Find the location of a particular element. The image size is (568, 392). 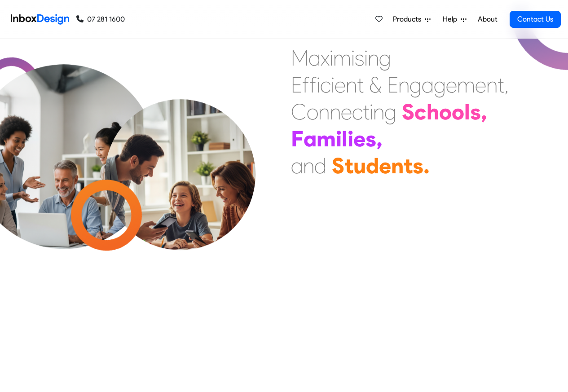

a: Help is located at coordinates (455, 19).